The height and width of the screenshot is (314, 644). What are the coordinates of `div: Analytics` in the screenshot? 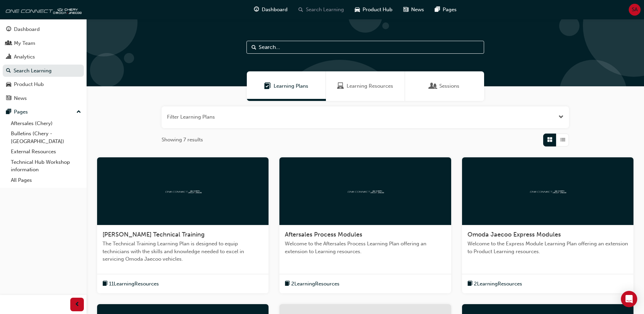 It's located at (24, 57).